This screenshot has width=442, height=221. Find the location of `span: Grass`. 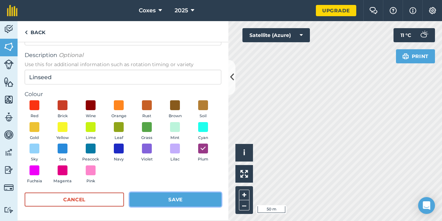

span: Grass is located at coordinates (147, 138).